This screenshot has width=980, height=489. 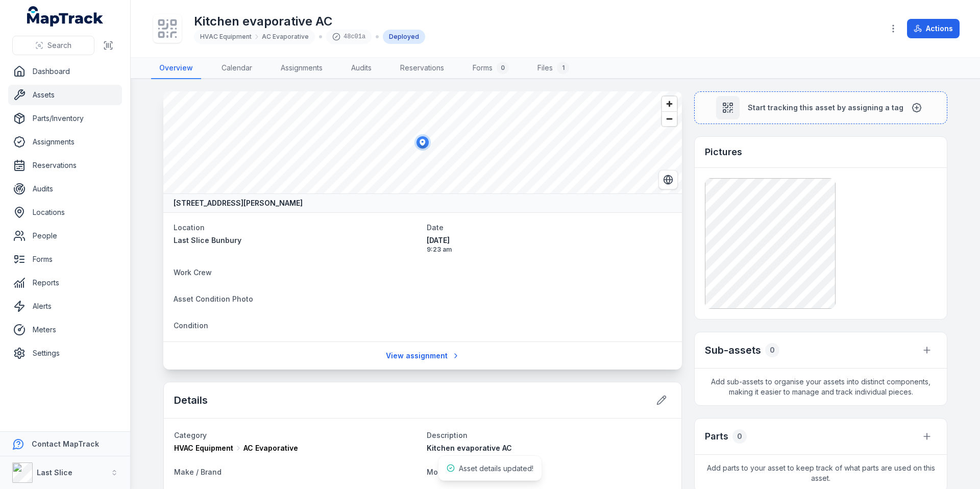 I want to click on a: Forms, so click(x=65, y=259).